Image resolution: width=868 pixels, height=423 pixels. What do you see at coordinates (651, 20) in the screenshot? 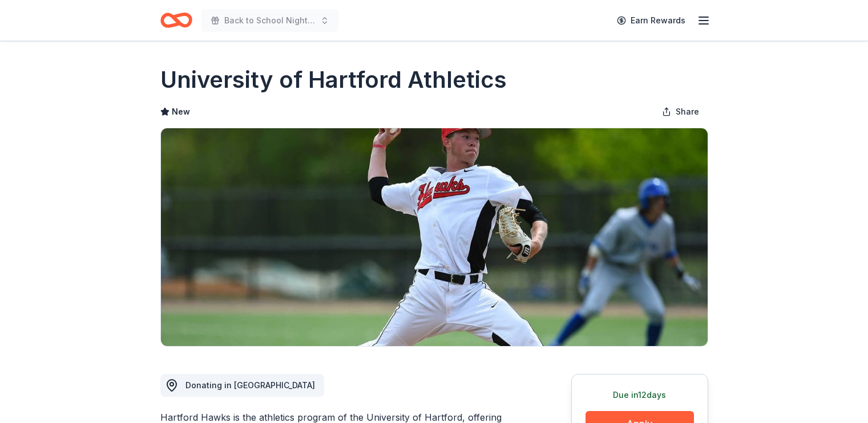
I see `a: Earn Rewards` at bounding box center [651, 20].